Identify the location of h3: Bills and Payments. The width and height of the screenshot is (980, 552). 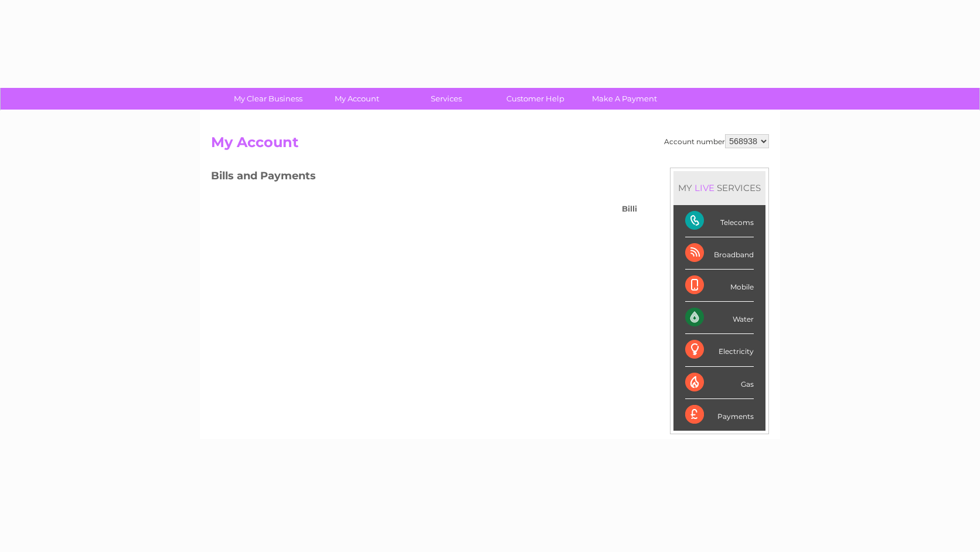
(424, 178).